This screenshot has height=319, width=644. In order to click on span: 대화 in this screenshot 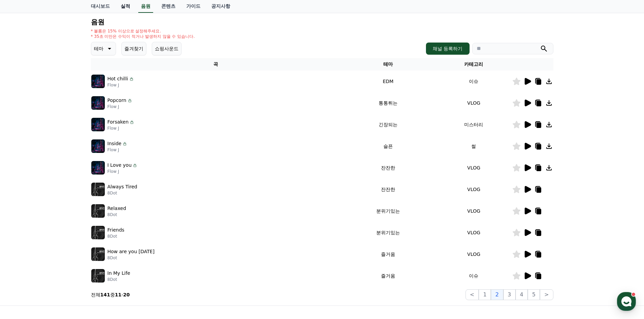, I will do `click(66, 227)`.